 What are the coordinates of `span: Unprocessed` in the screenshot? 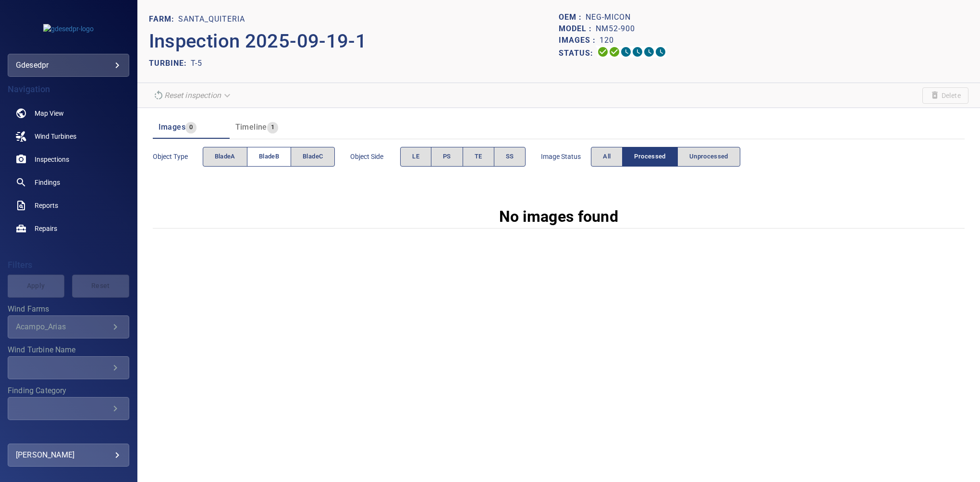 It's located at (709, 157).